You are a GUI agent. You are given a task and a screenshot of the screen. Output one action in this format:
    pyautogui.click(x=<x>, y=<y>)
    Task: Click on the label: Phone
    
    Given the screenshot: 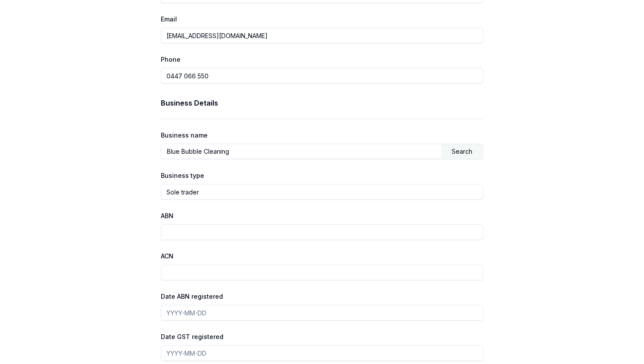 What is the action you would take?
    pyautogui.click(x=170, y=59)
    